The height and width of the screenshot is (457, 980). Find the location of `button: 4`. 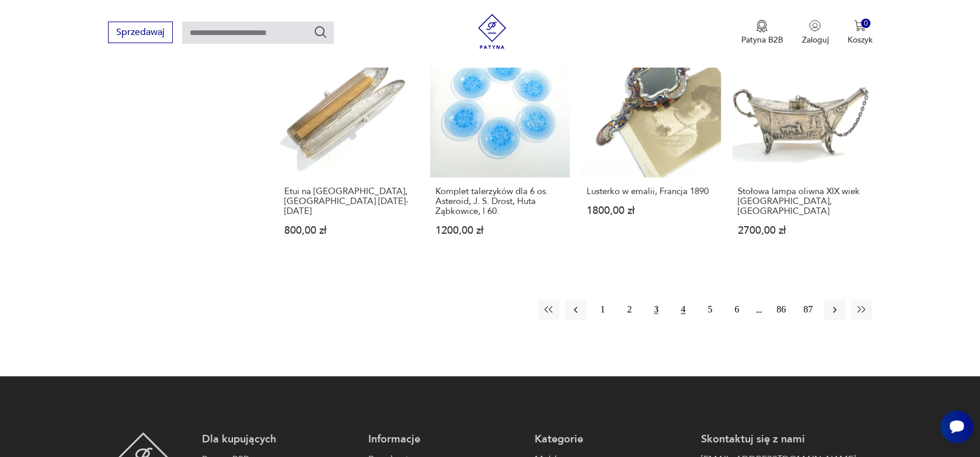

button: 4 is located at coordinates (683, 310).